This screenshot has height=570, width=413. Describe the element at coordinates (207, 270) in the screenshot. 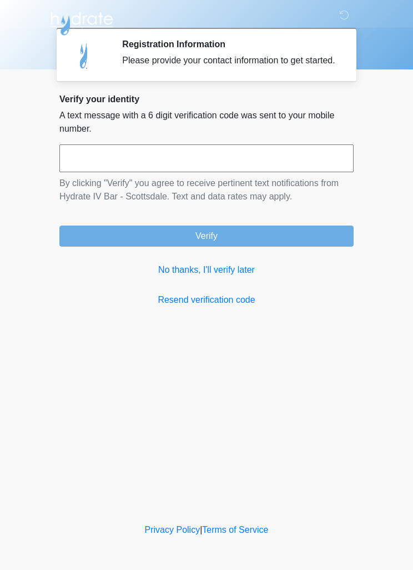

I see `a: No thanks, I'll verify later` at that location.